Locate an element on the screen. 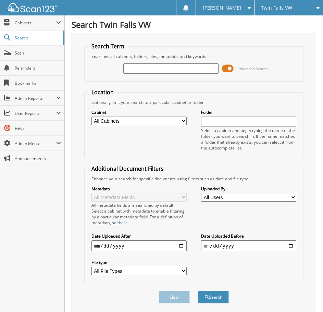 This screenshot has height=312, width=323. span: Cabinets is located at coordinates (35, 23).